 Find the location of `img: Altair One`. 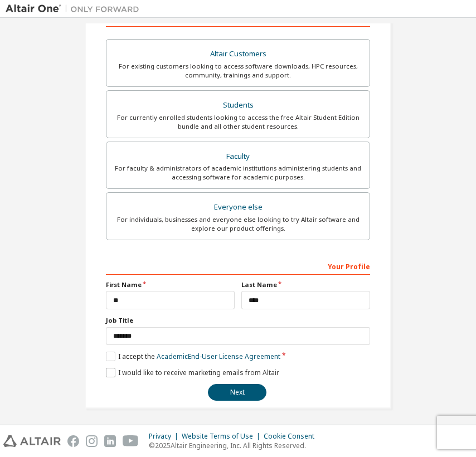

img: Altair One is located at coordinates (75, 9).